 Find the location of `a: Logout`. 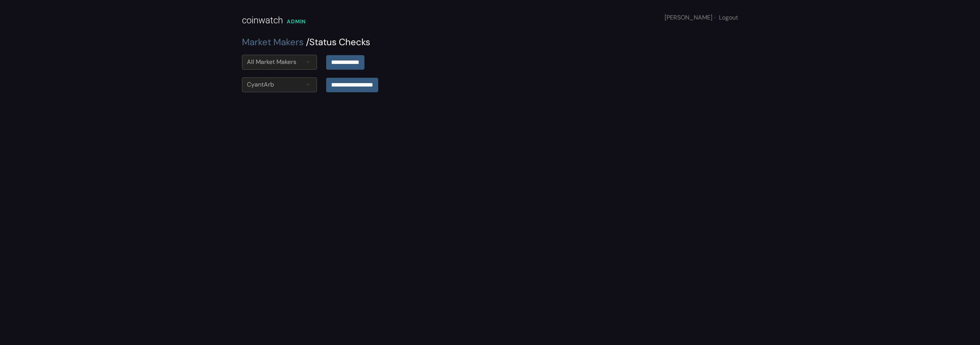

a: Logout is located at coordinates (728, 17).